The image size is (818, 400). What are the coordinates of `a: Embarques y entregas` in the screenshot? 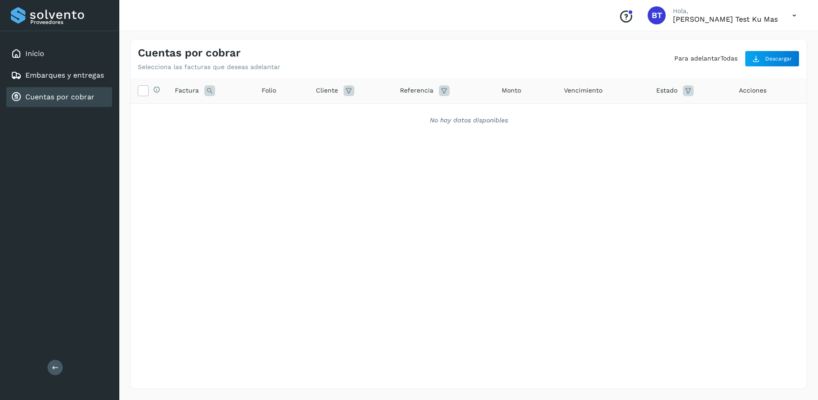 It's located at (65, 75).